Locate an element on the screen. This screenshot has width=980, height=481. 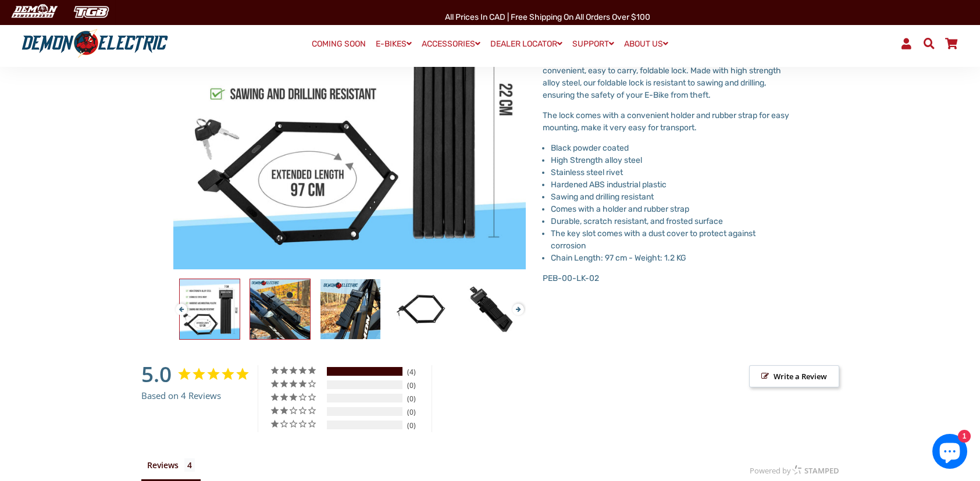
a: Powered by STAMPED is located at coordinates (794, 471).